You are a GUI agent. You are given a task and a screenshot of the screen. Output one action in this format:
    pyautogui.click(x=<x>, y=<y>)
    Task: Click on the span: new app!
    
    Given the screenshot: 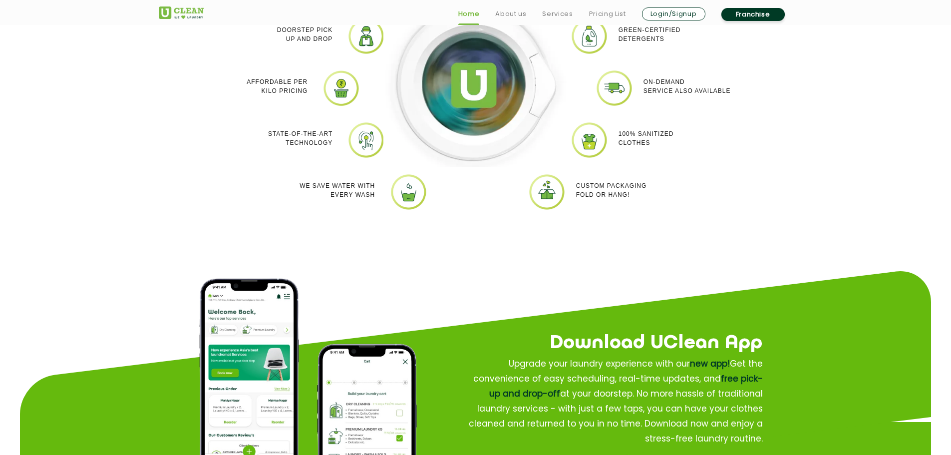 What is the action you would take?
    pyautogui.click(x=709, y=363)
    